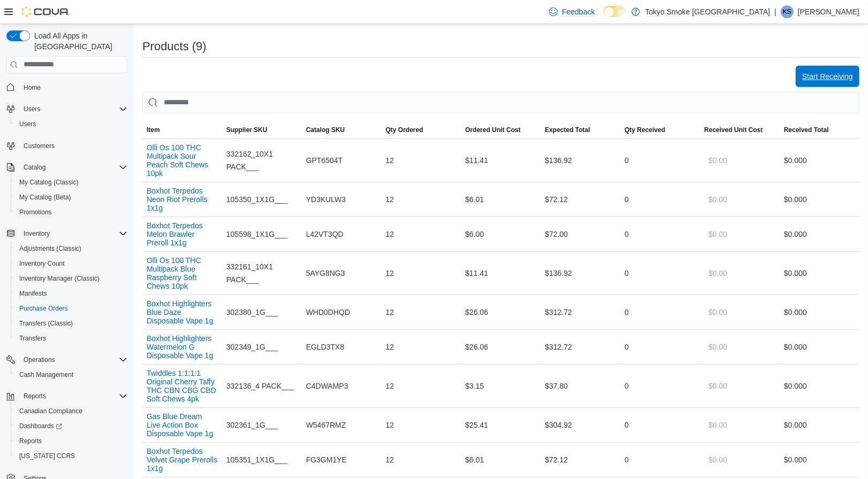 The image size is (868, 479). Describe the element at coordinates (501, 312) in the screenshot. I see `div: $26.06` at that location.